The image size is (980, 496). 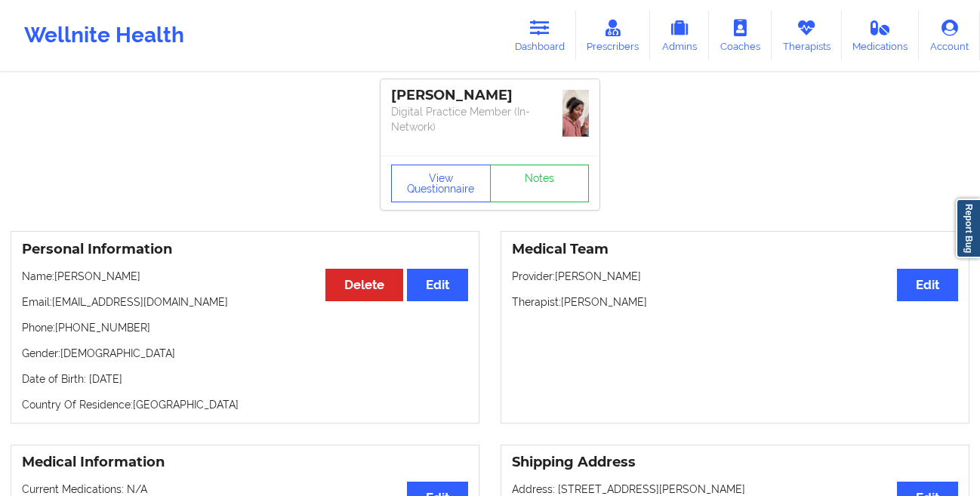 What do you see at coordinates (540, 36) in the screenshot?
I see `a: Dashboard` at bounding box center [540, 36].